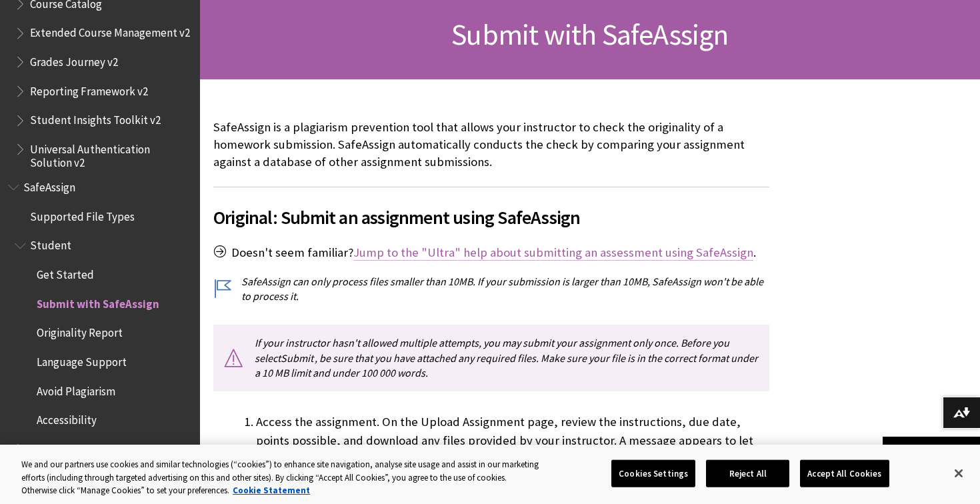 This screenshot has width=980, height=504. What do you see at coordinates (81, 359) in the screenshot?
I see `span: Language Support` at bounding box center [81, 359].